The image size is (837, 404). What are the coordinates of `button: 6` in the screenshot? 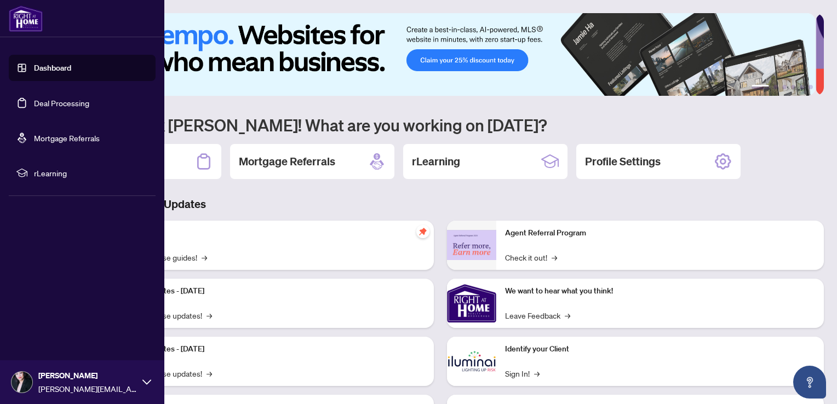 It's located at (811, 87).